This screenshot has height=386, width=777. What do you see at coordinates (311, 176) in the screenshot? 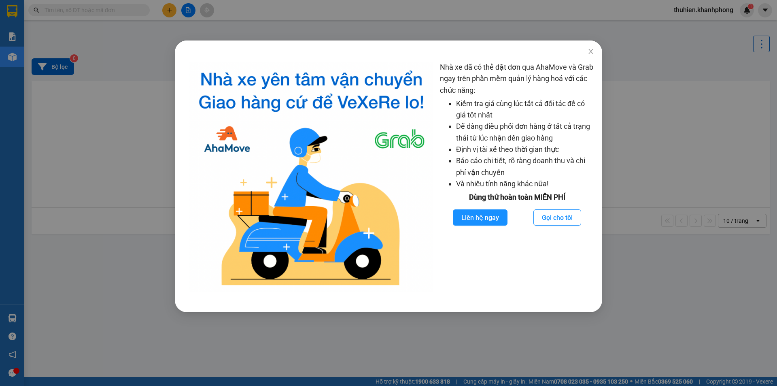
I see `img: logo` at bounding box center [311, 176].